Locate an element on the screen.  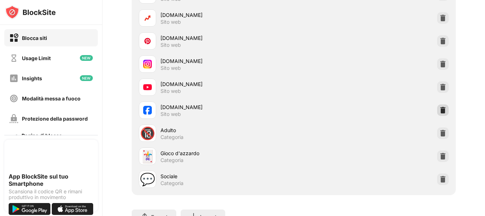
img: block-on.svg is located at coordinates (14, 38).